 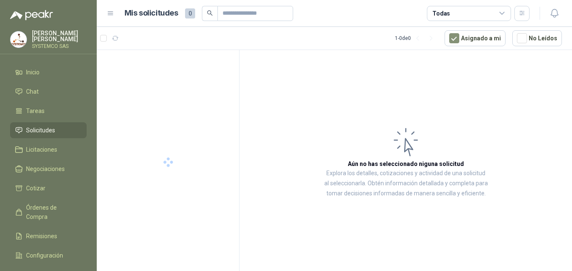 I want to click on span: Configuración, so click(x=45, y=256).